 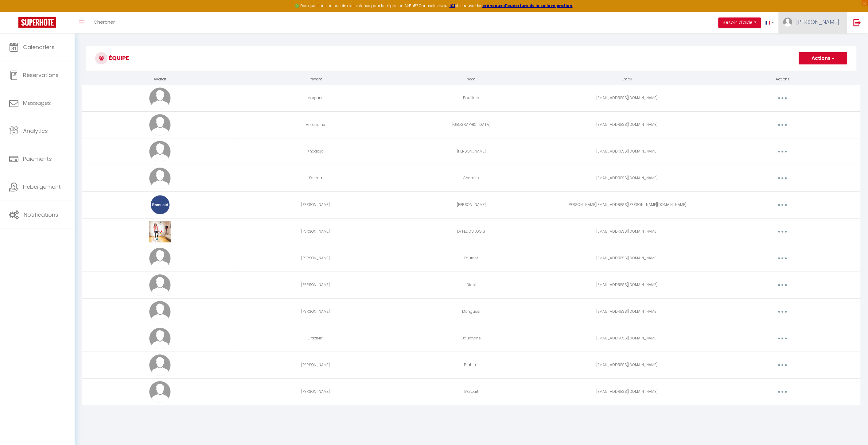 What do you see at coordinates (104, 23) in the screenshot?
I see `a: Chercher` at bounding box center [104, 23].